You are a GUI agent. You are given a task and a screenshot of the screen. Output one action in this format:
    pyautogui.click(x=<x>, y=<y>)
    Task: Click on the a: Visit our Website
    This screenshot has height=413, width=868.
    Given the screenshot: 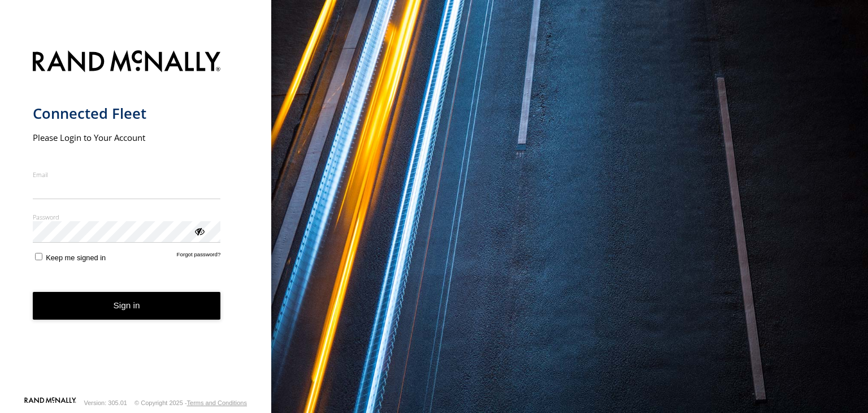 What is the action you would take?
    pyautogui.click(x=50, y=403)
    